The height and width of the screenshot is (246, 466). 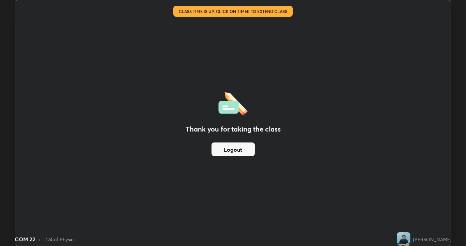 I want to click on img: offlineFeedback.1438e8b3.svg, so click(x=233, y=103).